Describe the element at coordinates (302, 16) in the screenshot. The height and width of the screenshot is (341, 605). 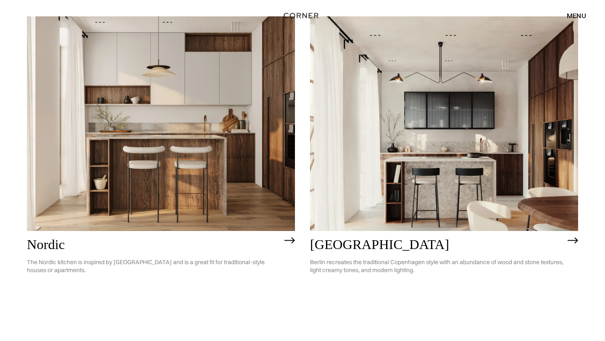
I see `a: home` at that location.